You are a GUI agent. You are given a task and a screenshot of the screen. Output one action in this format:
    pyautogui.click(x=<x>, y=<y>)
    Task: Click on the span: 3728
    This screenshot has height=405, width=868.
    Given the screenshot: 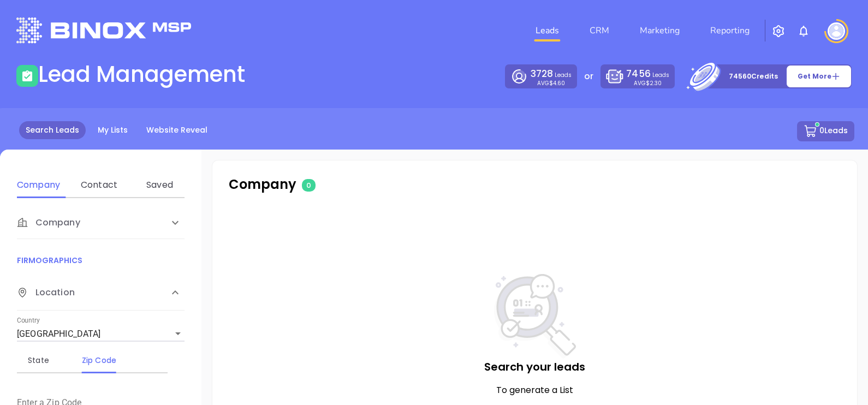 What is the action you would take?
    pyautogui.click(x=541, y=74)
    